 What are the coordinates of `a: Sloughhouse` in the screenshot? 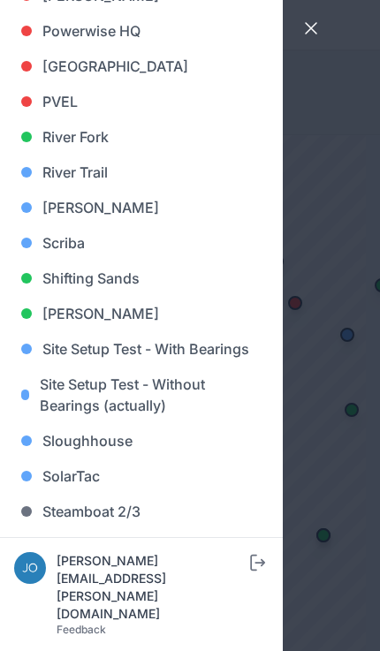 It's located at (141, 440).